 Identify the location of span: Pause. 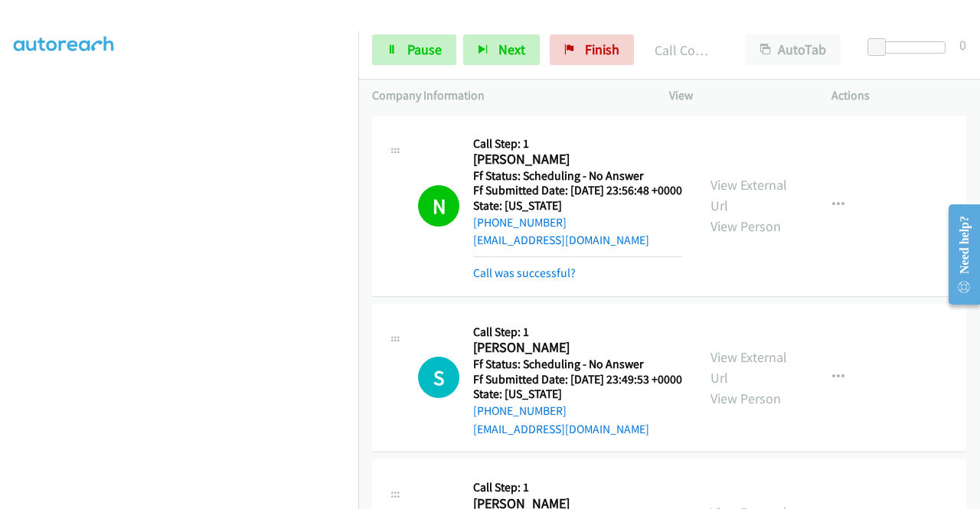
(424, 49).